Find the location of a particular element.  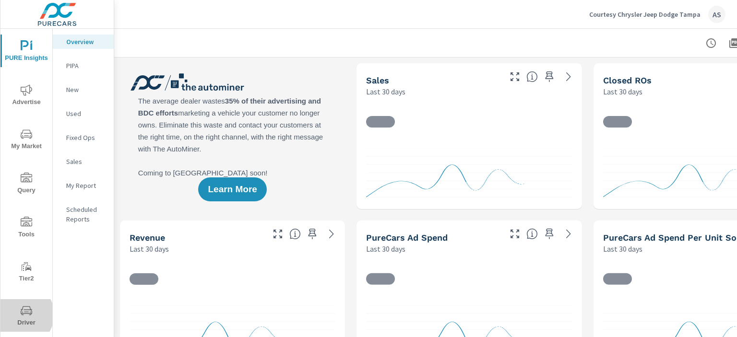

span: PURE Insights is located at coordinates (26, 52).